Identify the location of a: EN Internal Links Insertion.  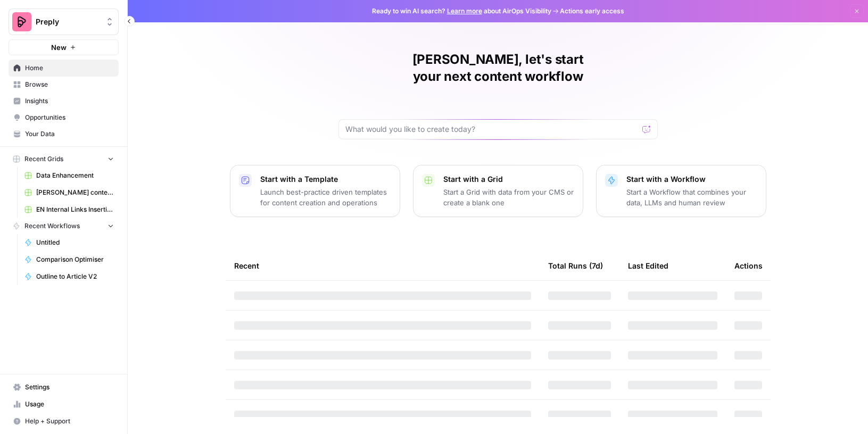
(69, 210).